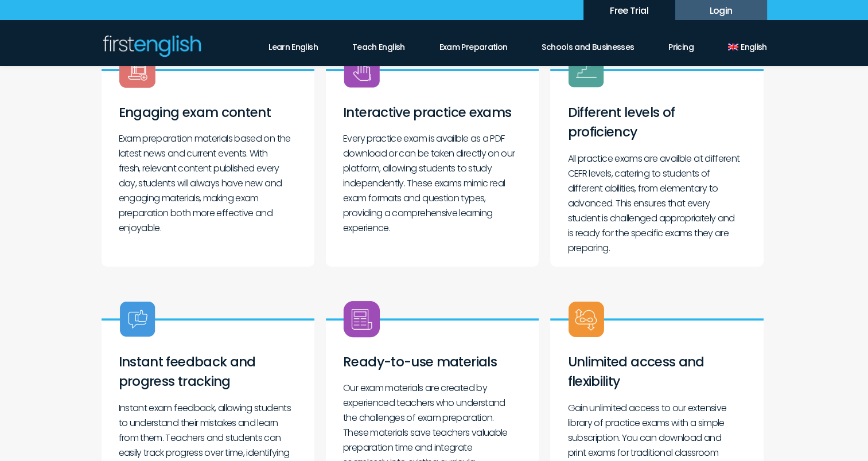 This screenshot has height=461, width=868. Describe the element at coordinates (681, 44) in the screenshot. I see `a: Pricing` at that location.